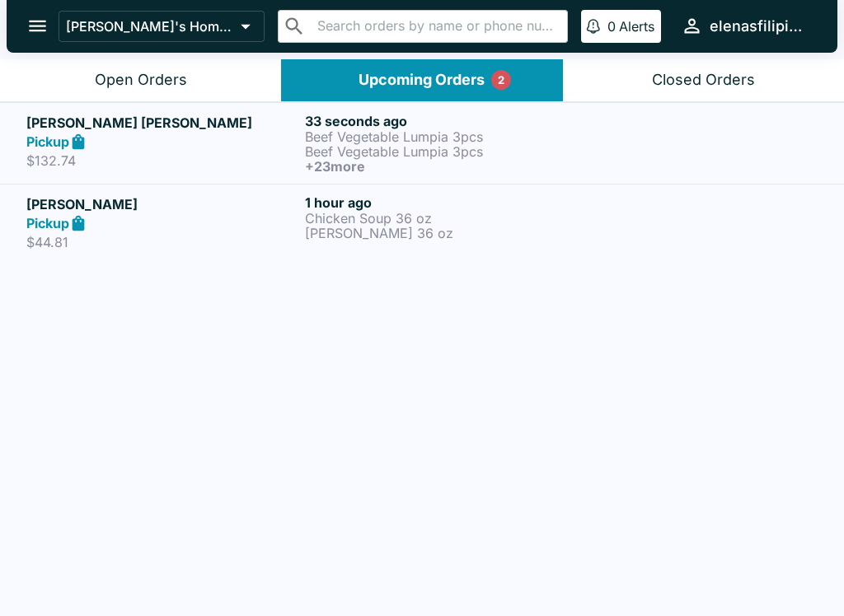  I want to click on input: Search orders by name or phone number, so click(436, 27).